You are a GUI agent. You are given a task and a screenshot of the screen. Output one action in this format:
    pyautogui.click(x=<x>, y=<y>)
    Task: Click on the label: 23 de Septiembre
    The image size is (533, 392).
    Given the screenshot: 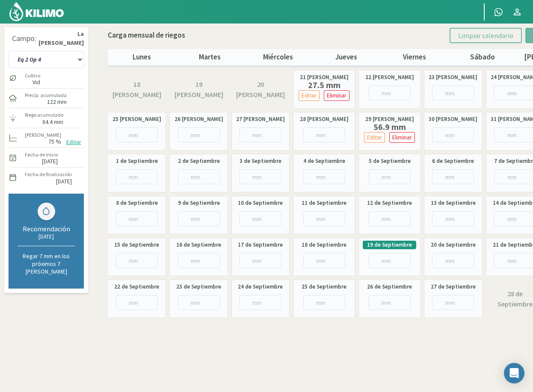 What is the action you would take?
    pyautogui.click(x=198, y=287)
    